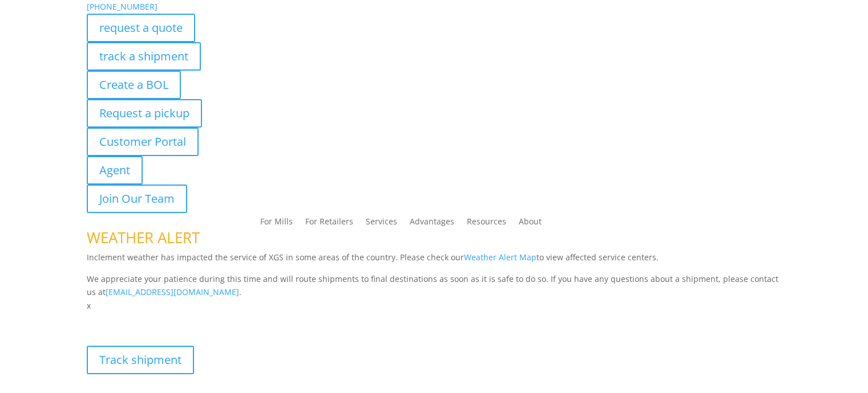 The height and width of the screenshot is (393, 868). What do you see at coordinates (276, 224) in the screenshot?
I see `a: For Mills` at bounding box center [276, 224].